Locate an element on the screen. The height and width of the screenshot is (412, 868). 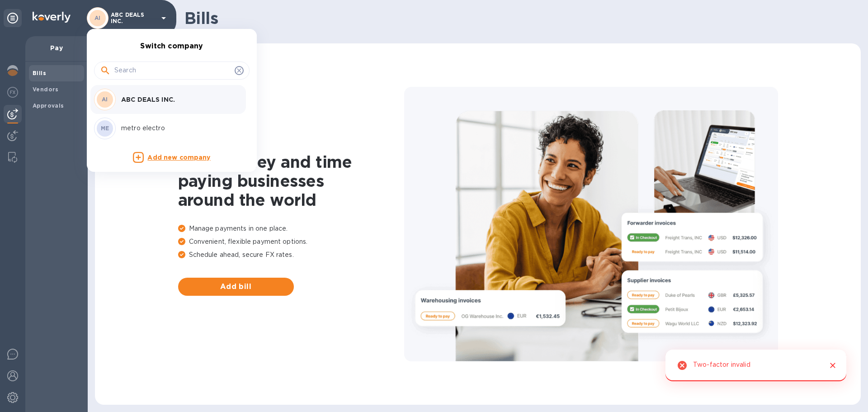
button: Close is located at coordinates (833, 365).